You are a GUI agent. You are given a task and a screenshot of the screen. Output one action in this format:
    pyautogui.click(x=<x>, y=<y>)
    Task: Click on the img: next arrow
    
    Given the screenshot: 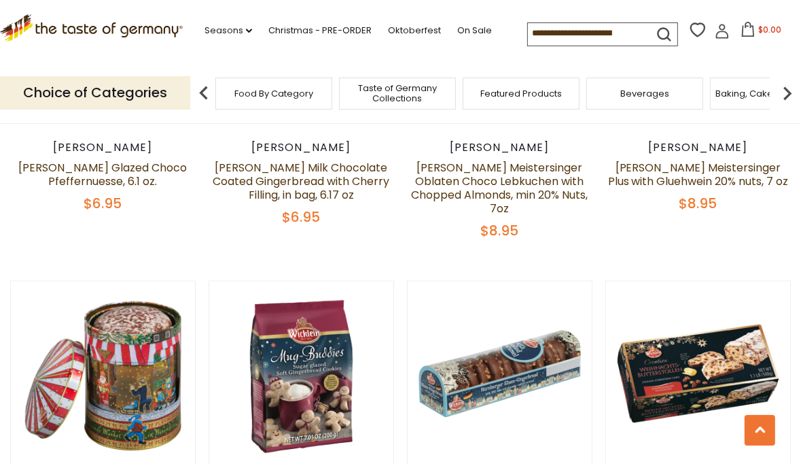 What is the action you would take?
    pyautogui.click(x=788, y=93)
    